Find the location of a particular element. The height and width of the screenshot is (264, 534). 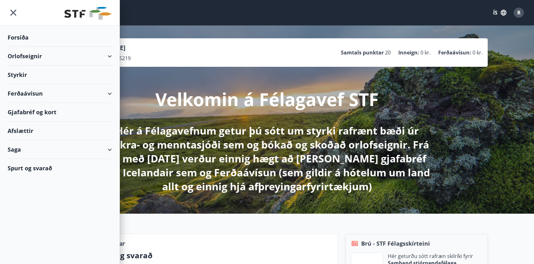

div: Gjafabréf og kort is located at coordinates (60, 112).